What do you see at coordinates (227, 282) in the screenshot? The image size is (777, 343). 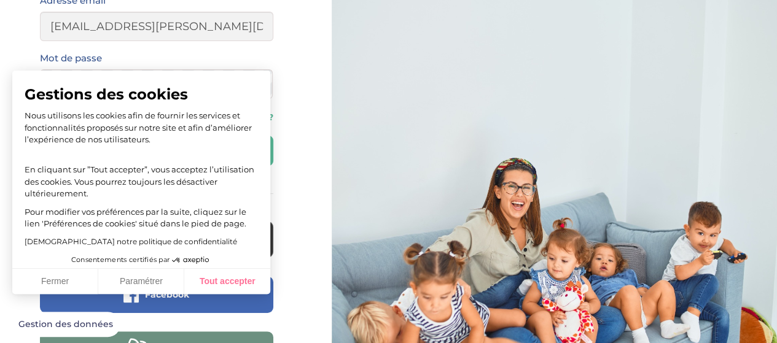 I see `button: Tout accepter` at bounding box center [227, 282].